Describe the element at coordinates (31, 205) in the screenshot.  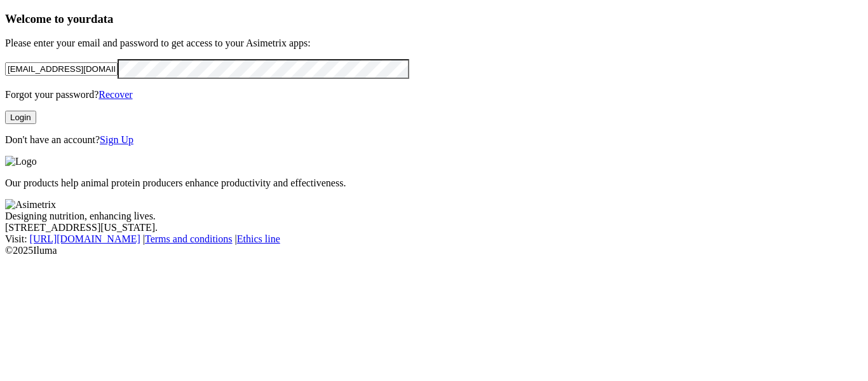
I see `img: Asimetrix` at that location.